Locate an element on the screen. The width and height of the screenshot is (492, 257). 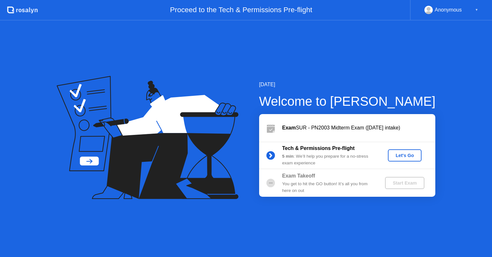
div: Let's Go is located at coordinates (405, 155).